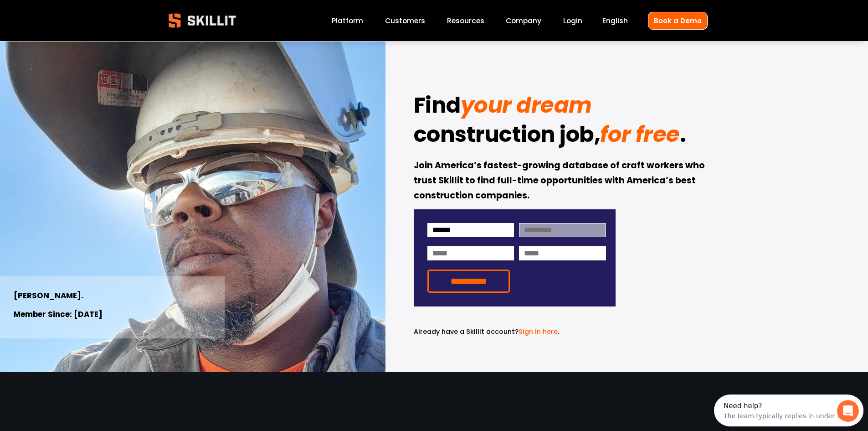  Describe the element at coordinates (615, 20) in the screenshot. I see `div: language picker` at that location.